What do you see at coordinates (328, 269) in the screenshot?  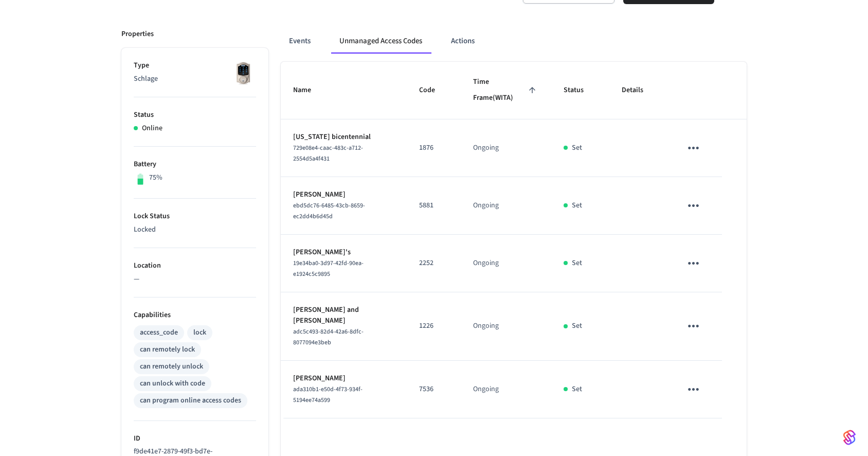 I see `span: 19e34ba0-3d97-42fd-90ea-e1924c5c9895` at bounding box center [328, 269].